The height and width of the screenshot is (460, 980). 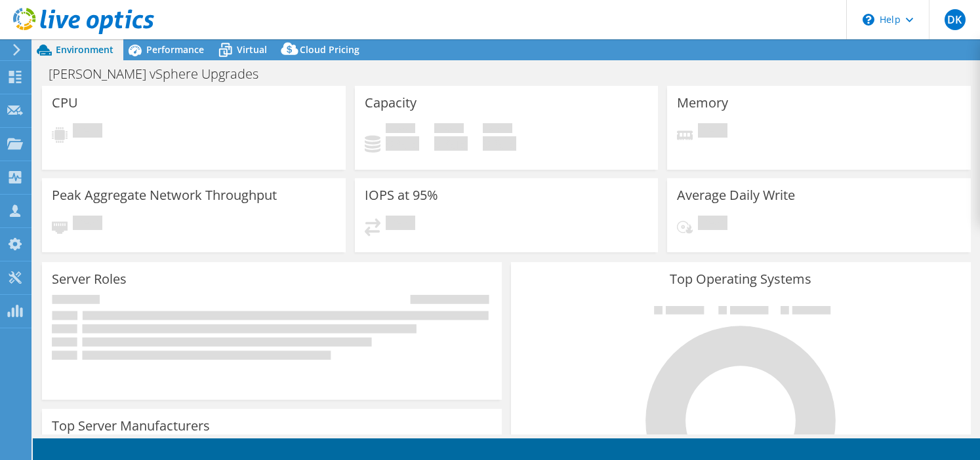 What do you see at coordinates (85, 49) in the screenshot?
I see `span: Environment` at bounding box center [85, 49].